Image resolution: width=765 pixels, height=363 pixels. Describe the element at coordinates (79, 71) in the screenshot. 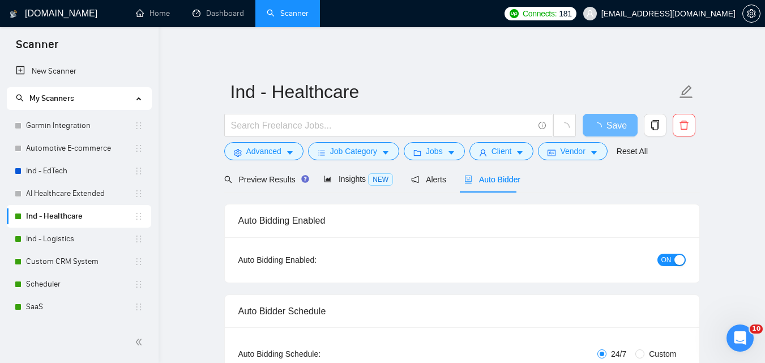

I see `li: New Scanner` at that location.